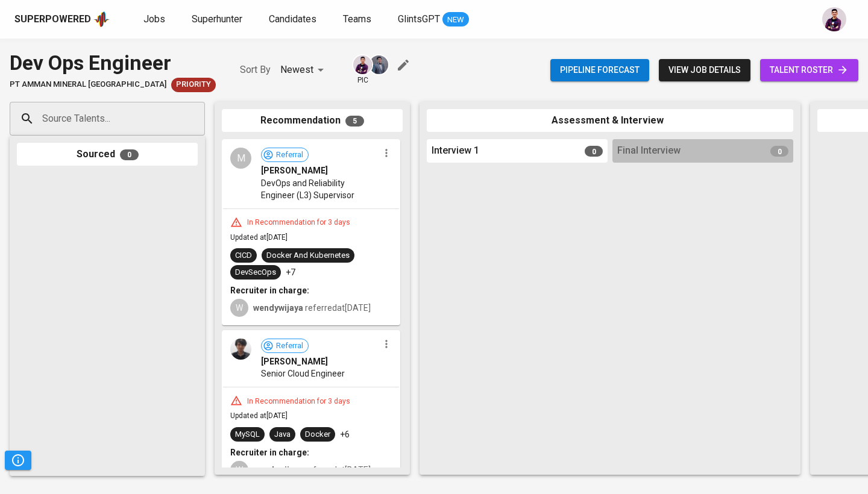  What do you see at coordinates (107, 154) in the screenshot?
I see `div: Sourced` at bounding box center [107, 154].